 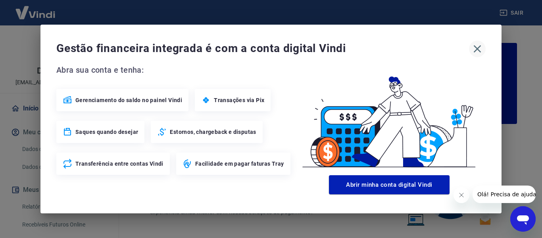 I want to click on span: Saques quando desejar, so click(x=107, y=132).